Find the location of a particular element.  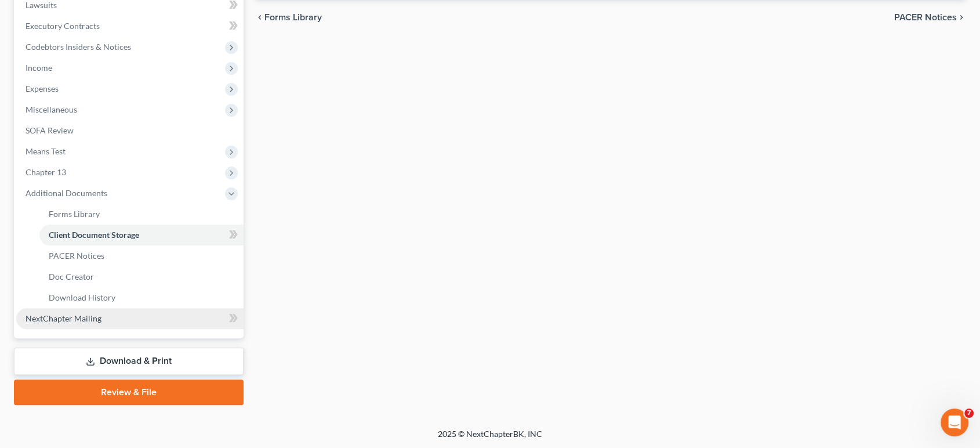

span: Chapter 13 is located at coordinates (46, 172).